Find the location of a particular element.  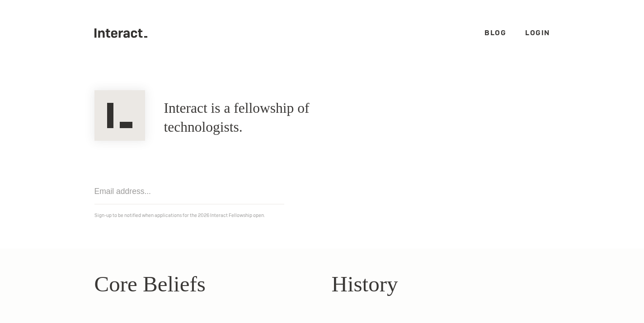

input: Email address... is located at coordinates (189, 192).